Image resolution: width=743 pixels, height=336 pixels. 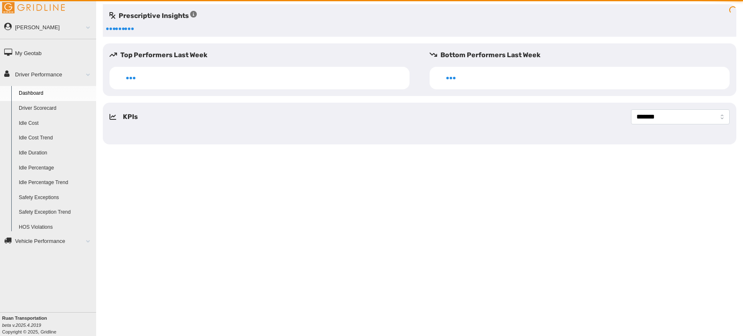 I want to click on a: Idle Percentage, so click(x=56, y=168).